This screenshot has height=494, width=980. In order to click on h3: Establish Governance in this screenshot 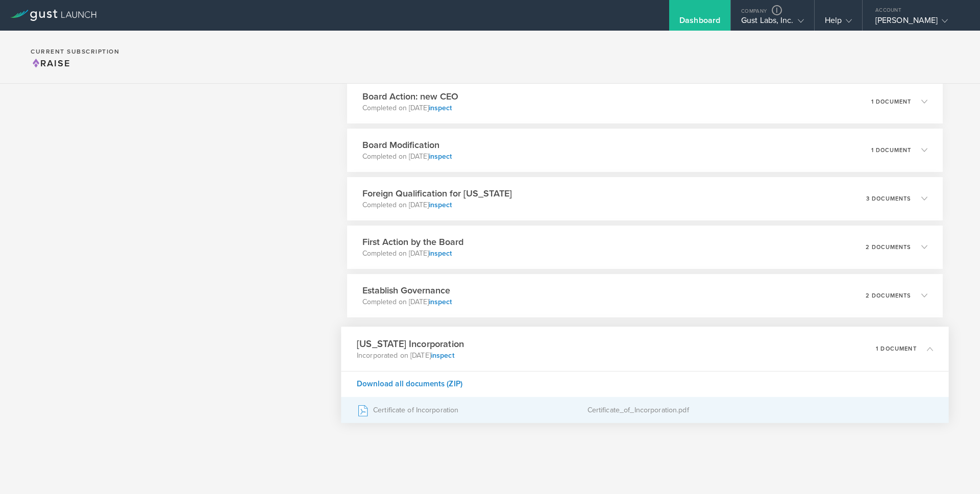, I will do `click(406, 290)`.